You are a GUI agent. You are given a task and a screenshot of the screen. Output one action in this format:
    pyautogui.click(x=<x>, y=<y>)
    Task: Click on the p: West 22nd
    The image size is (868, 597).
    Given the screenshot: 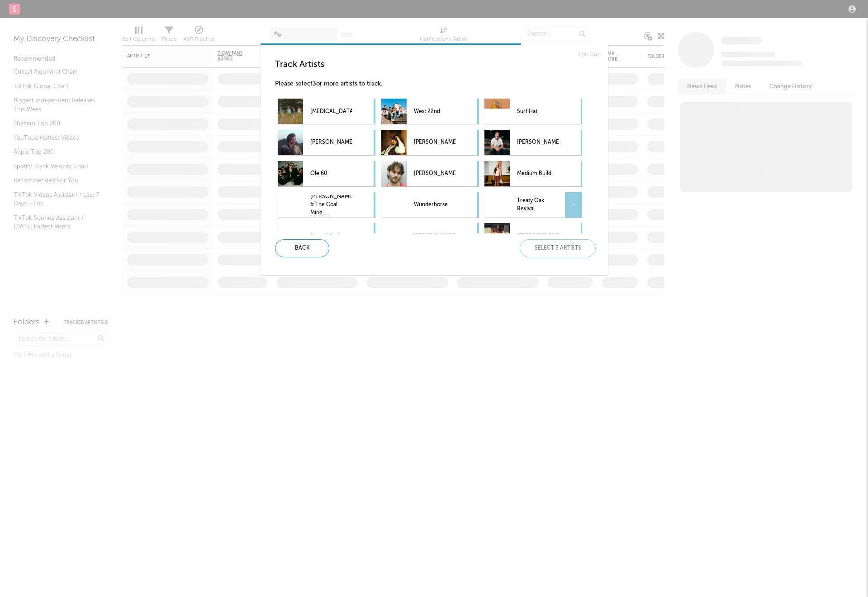 What is the action you would take?
    pyautogui.click(x=435, y=111)
    